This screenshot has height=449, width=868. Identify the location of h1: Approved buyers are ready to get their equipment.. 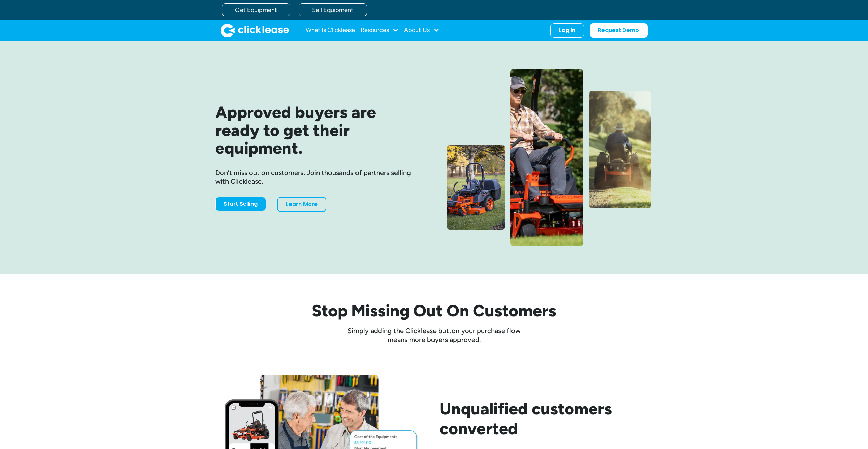
(320, 131).